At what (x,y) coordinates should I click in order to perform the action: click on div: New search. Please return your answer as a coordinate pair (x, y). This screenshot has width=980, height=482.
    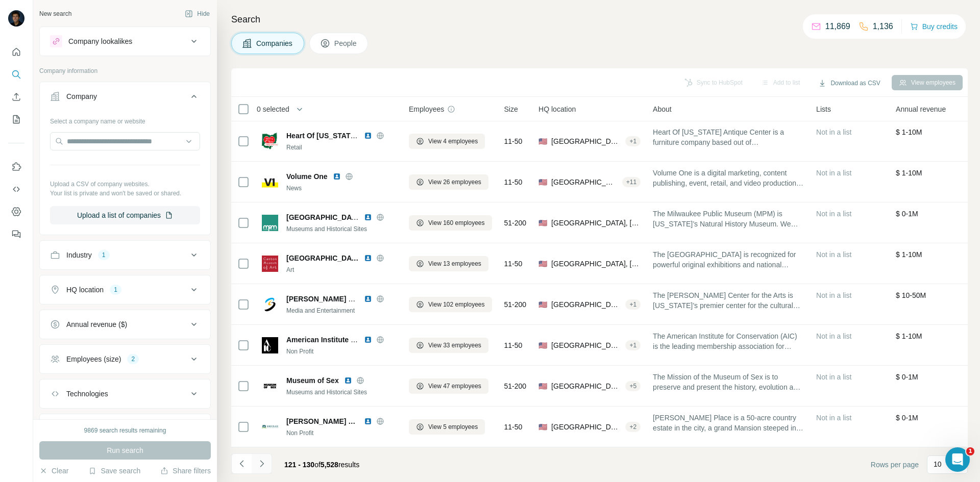
    Looking at the image, I should click on (55, 13).